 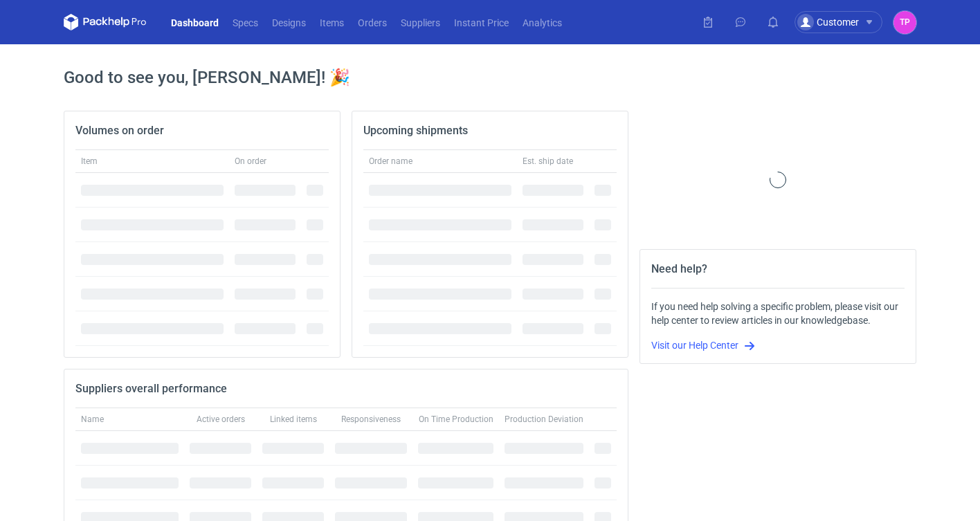 I want to click on span: Responsiveness, so click(x=371, y=419).